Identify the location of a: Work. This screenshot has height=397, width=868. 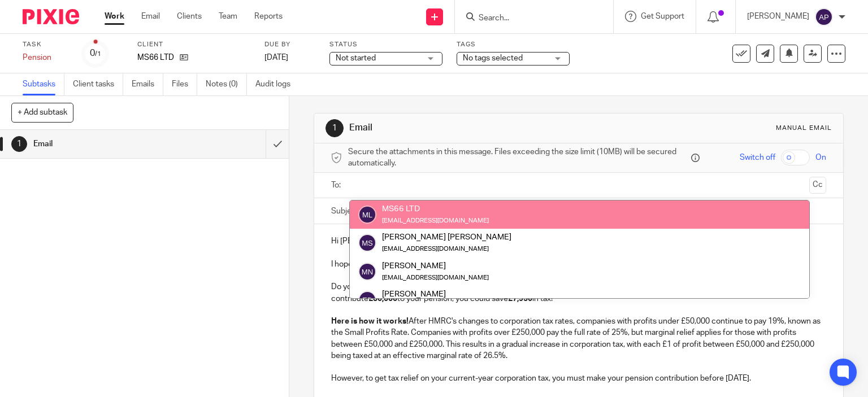
(114, 17).